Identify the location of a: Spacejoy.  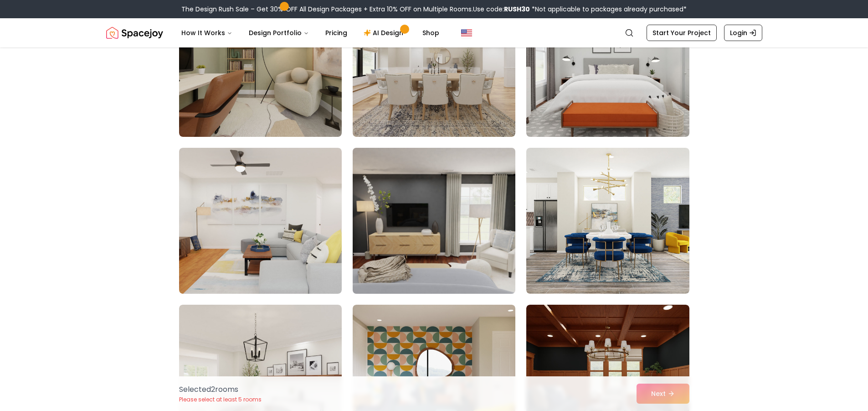
(135, 33).